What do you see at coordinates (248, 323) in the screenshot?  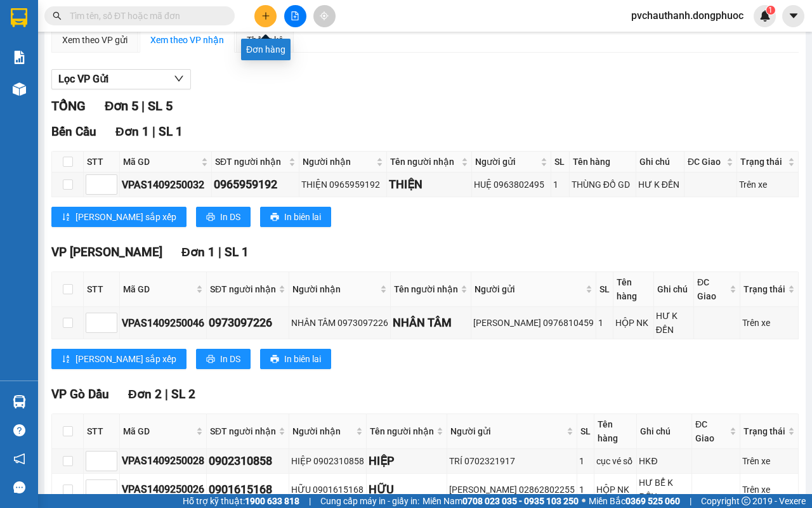 I see `div: 0973097226` at bounding box center [248, 323].